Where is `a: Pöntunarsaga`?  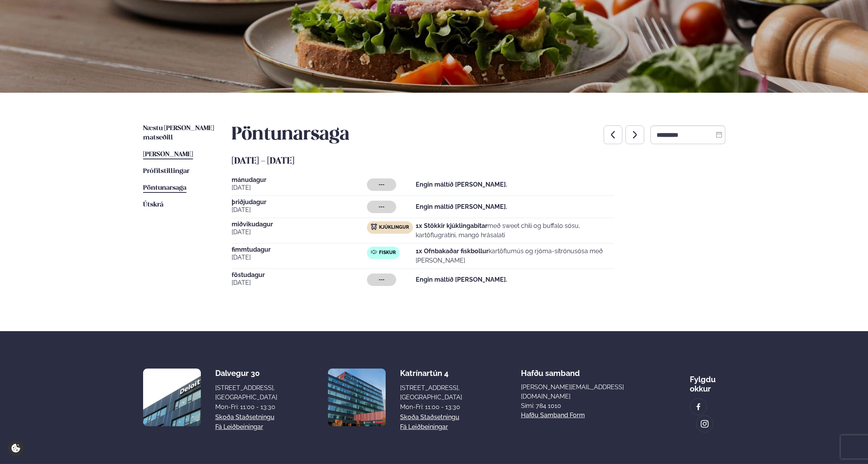
a: Pöntunarsaga is located at coordinates (164, 188).